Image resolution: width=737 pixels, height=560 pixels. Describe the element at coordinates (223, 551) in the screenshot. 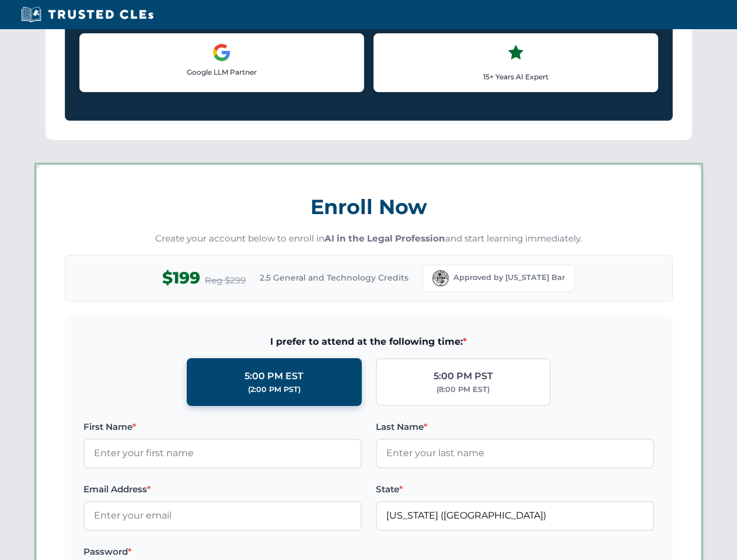

I see `label: Password` at that location.